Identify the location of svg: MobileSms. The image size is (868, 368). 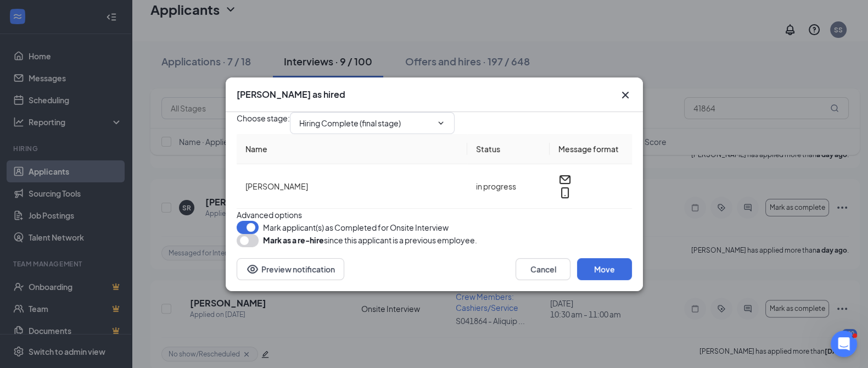
(565, 193).